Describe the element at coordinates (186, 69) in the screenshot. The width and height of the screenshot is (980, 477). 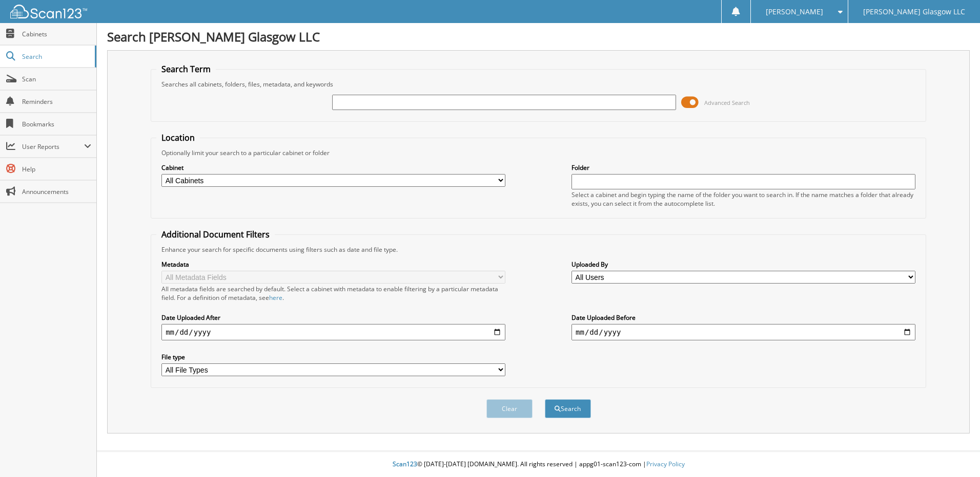
I see `legend: Search Term` at that location.